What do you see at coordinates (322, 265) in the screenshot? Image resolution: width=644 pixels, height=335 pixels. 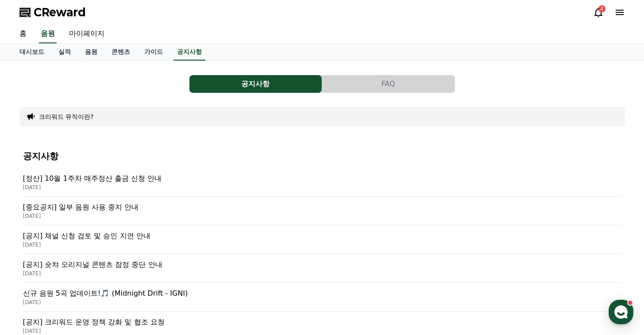 I see `p: [공지] 숏챠 오리지널 콘텐츠 잠정 중단 안내` at bounding box center [322, 265].